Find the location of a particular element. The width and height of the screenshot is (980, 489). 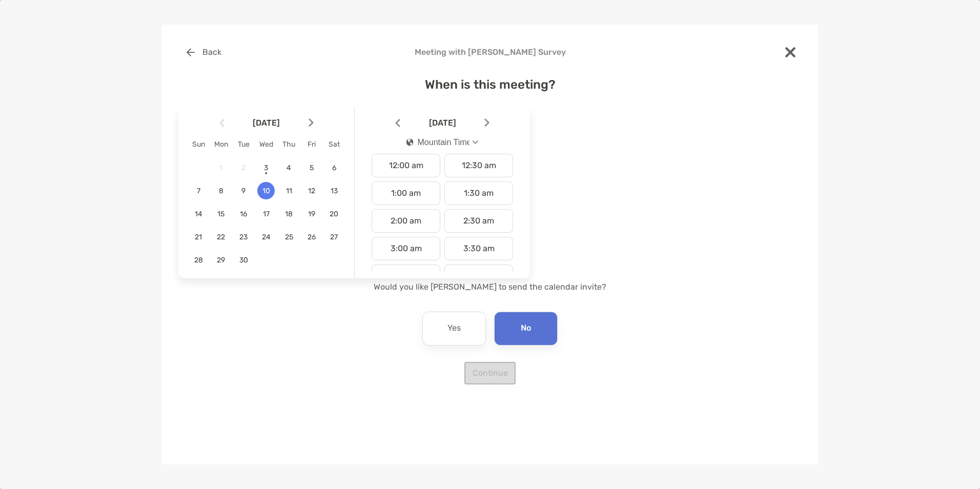

span: 1 is located at coordinates (221, 168).